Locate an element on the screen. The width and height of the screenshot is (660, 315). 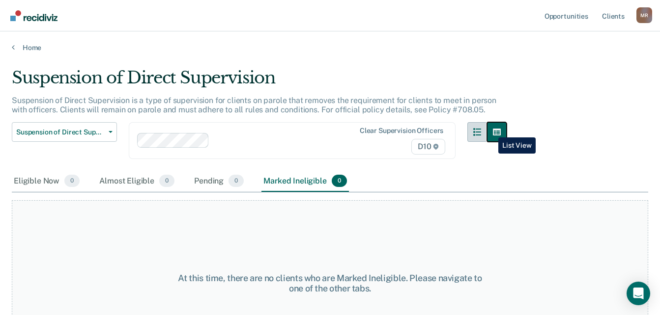
span: D10 is located at coordinates (428, 147).